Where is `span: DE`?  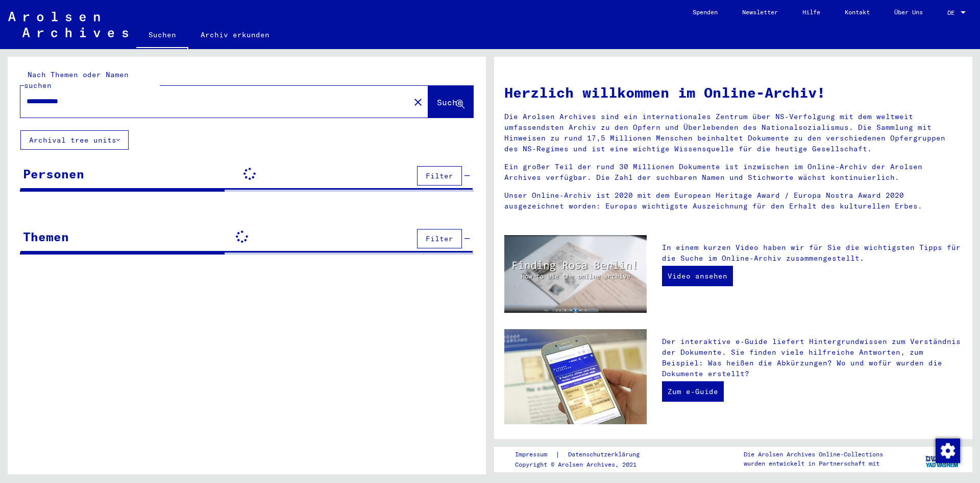 span: DE is located at coordinates (953, 13).